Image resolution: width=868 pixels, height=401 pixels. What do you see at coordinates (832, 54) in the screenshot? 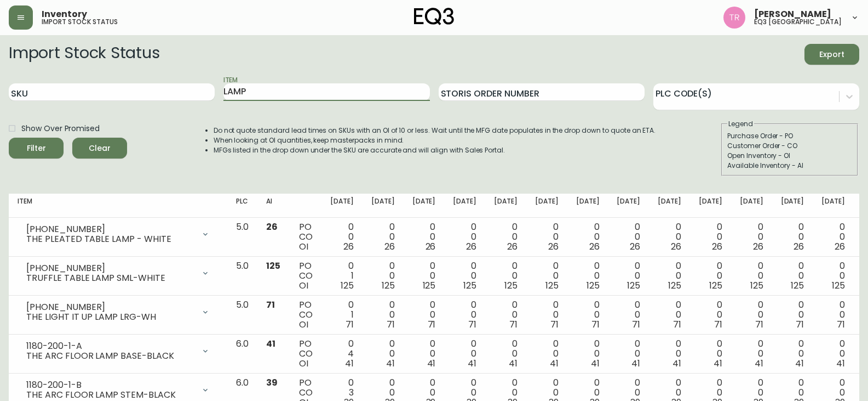
I see `button: Export` at bounding box center [832, 54].